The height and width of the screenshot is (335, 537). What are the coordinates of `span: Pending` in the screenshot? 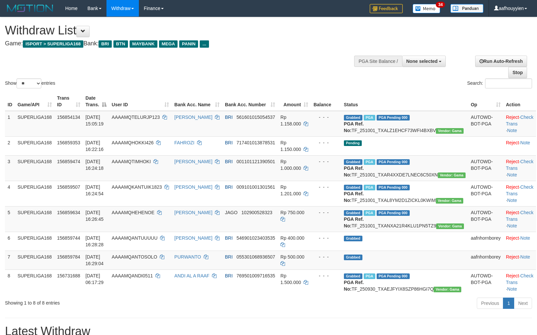 It's located at (353, 143).